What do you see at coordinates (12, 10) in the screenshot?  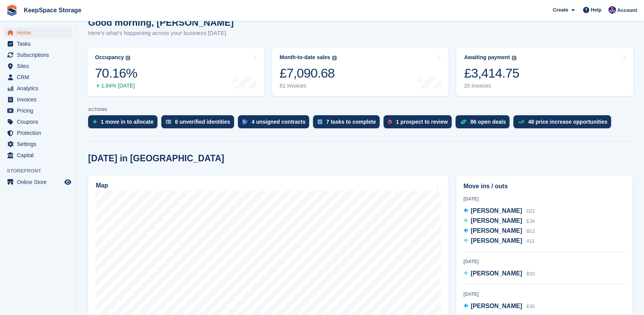 I see `img: stora-icon-8386f47178a22dfd0bd8f6a31ec36ba5ce8667c1dd55bd0f319d3a0aa187defe.svg` at bounding box center [12, 10].